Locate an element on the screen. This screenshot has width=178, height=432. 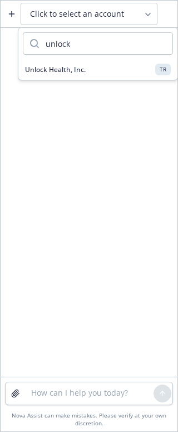
div: TR is located at coordinates (163, 69).